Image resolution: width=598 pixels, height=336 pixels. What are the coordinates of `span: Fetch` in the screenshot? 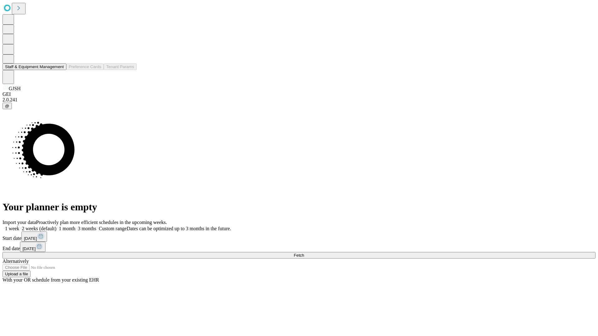 It's located at (299, 255).